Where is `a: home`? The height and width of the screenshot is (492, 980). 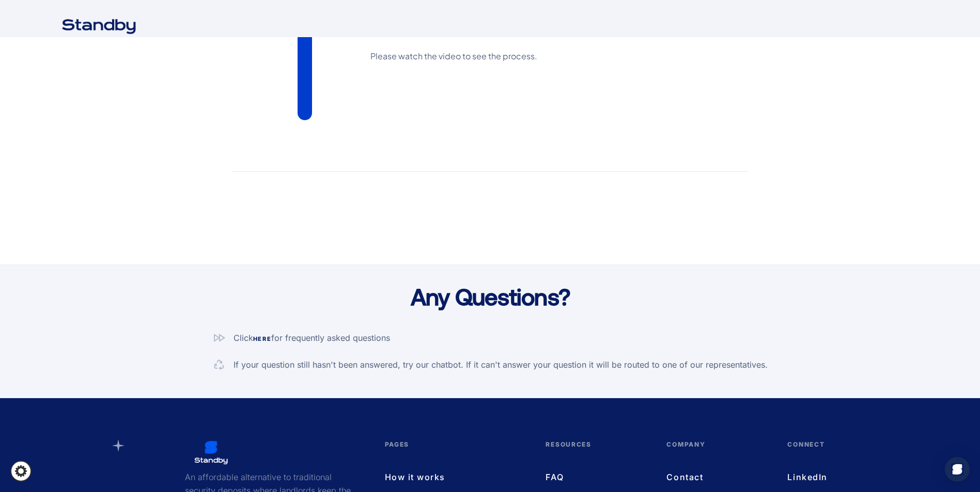 a: home is located at coordinates (98, 18).